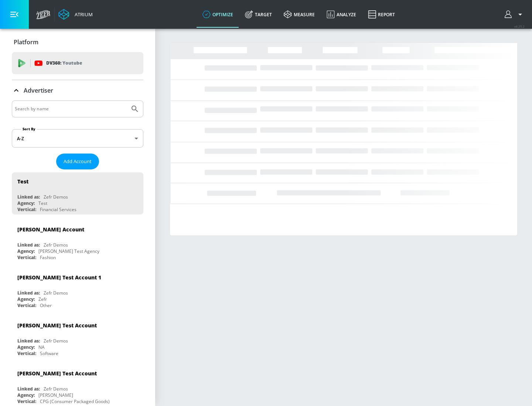 This screenshot has width=532, height=406. Describe the element at coordinates (75, 401) in the screenshot. I see `div: CPG (Consumer Packaged Goods)` at that location.